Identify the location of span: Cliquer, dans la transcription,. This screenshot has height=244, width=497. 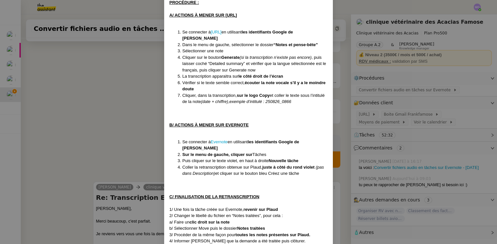
(210, 95).